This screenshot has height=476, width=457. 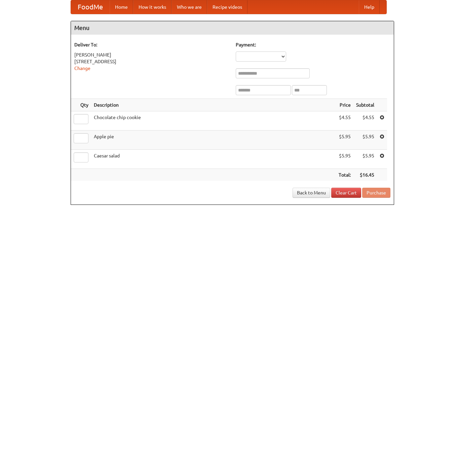 What do you see at coordinates (214, 140) in the screenshot?
I see `td: Apple pie` at bounding box center [214, 140].